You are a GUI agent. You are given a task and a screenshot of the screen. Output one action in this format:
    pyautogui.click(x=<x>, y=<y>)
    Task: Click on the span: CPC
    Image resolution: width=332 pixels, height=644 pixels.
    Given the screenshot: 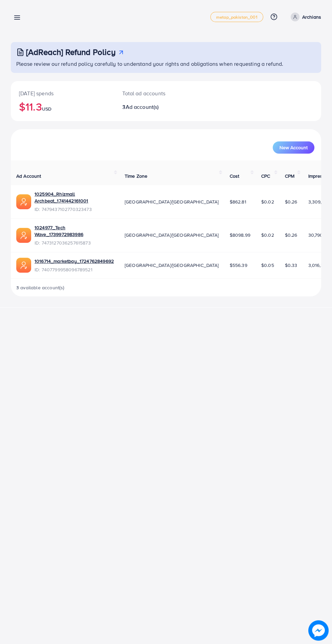 What is the action you would take?
    pyautogui.click(x=266, y=176)
    